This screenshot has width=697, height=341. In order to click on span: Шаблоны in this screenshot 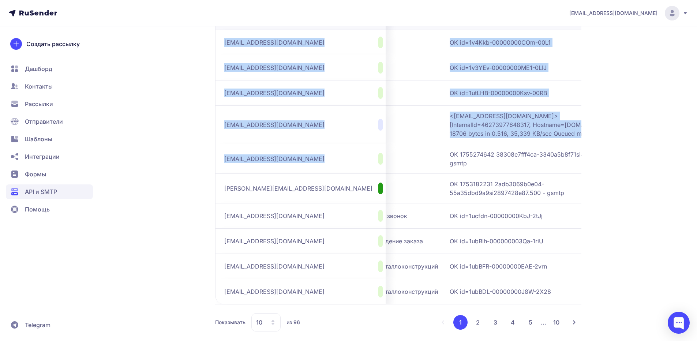, I will do `click(38, 139)`.